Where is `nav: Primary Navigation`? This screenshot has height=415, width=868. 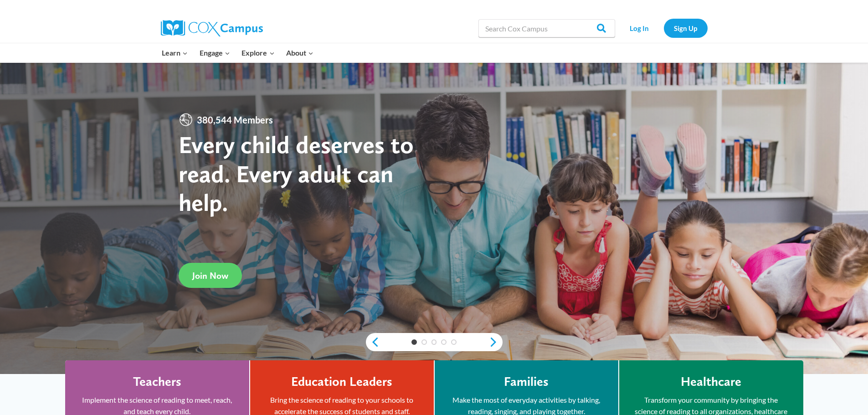
nav: Primary Navigation is located at coordinates (238, 53).